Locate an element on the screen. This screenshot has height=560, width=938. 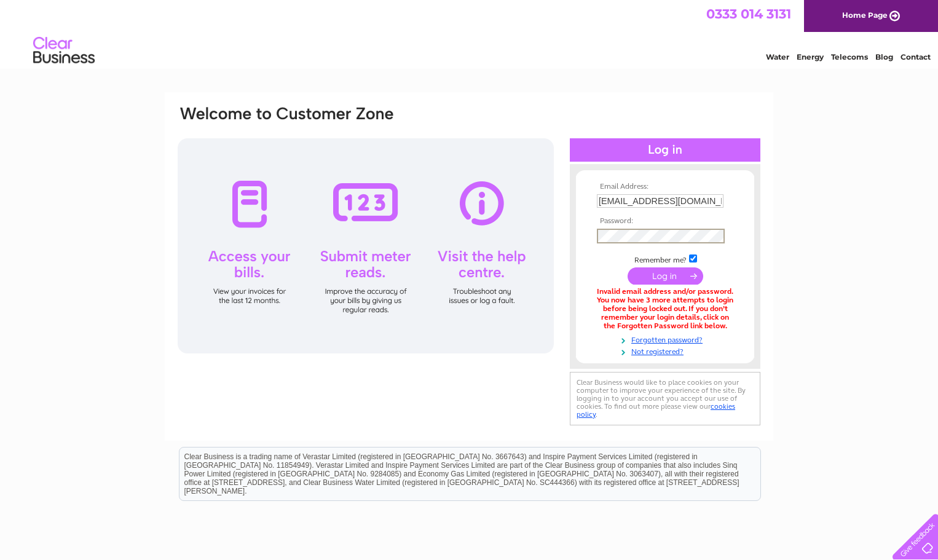
th: Email Address: is located at coordinates (665, 187).